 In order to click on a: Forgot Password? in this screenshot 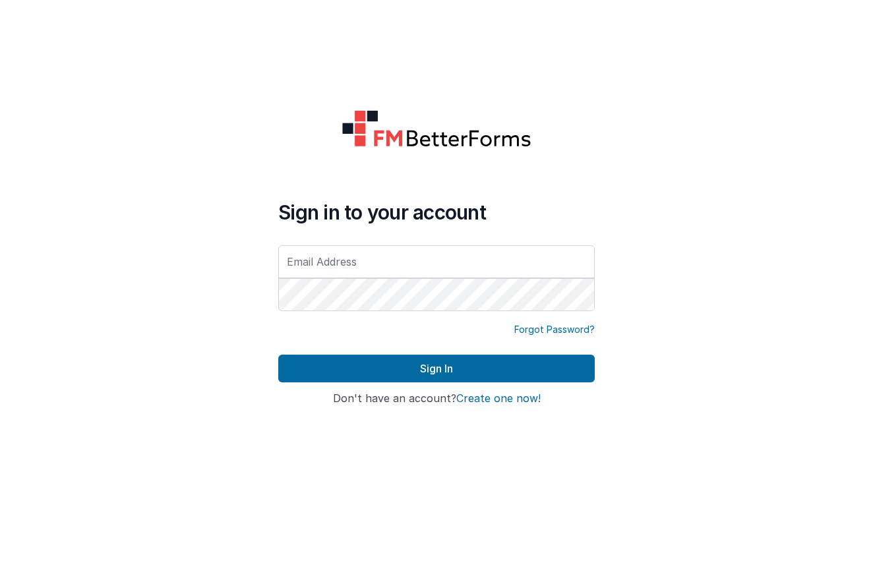, I will do `click(555, 329)`.